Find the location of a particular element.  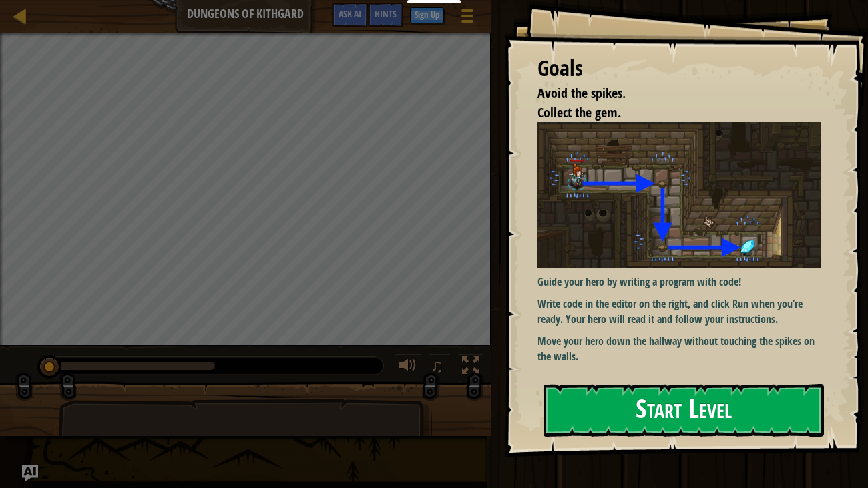

img: Dungeons of kithgard is located at coordinates (680, 195).